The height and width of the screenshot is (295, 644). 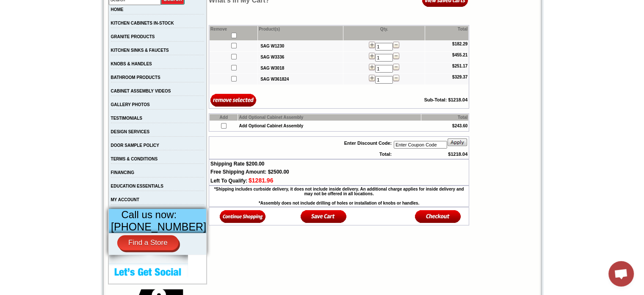 I want to click on b: SAG W1230, so click(x=272, y=46).